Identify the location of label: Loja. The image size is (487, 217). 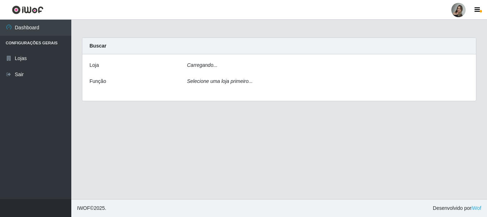
(94, 65).